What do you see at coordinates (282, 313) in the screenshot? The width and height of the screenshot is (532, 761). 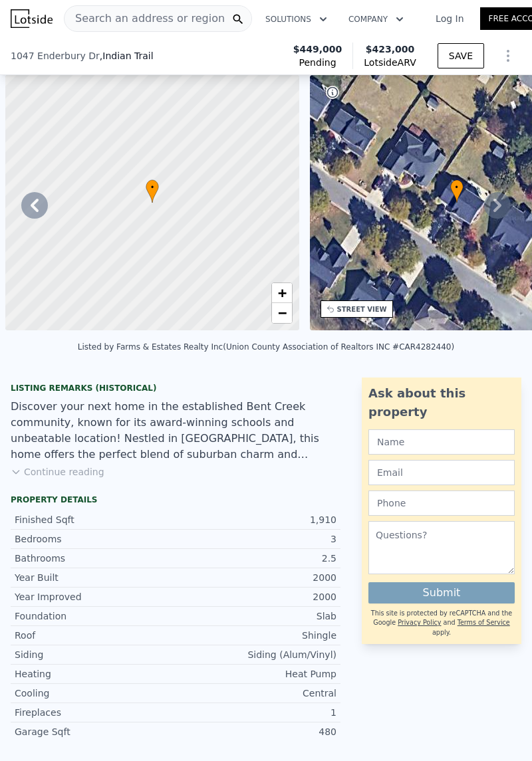 I see `a: Zoom out` at bounding box center [282, 313].